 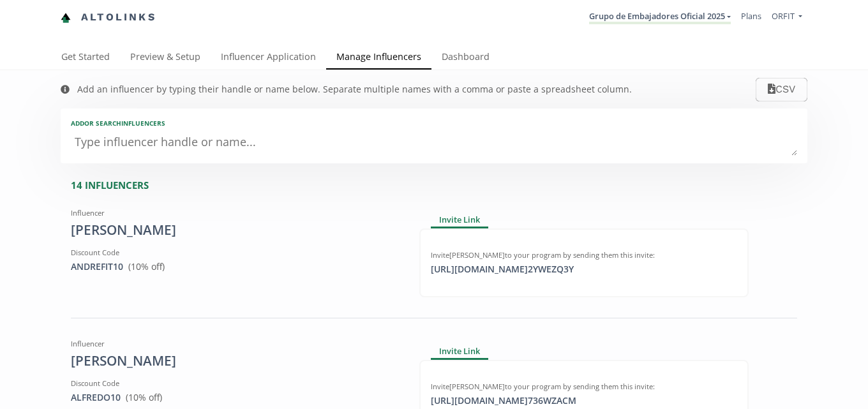 I want to click on span: ALFREDO10, so click(x=96, y=396).